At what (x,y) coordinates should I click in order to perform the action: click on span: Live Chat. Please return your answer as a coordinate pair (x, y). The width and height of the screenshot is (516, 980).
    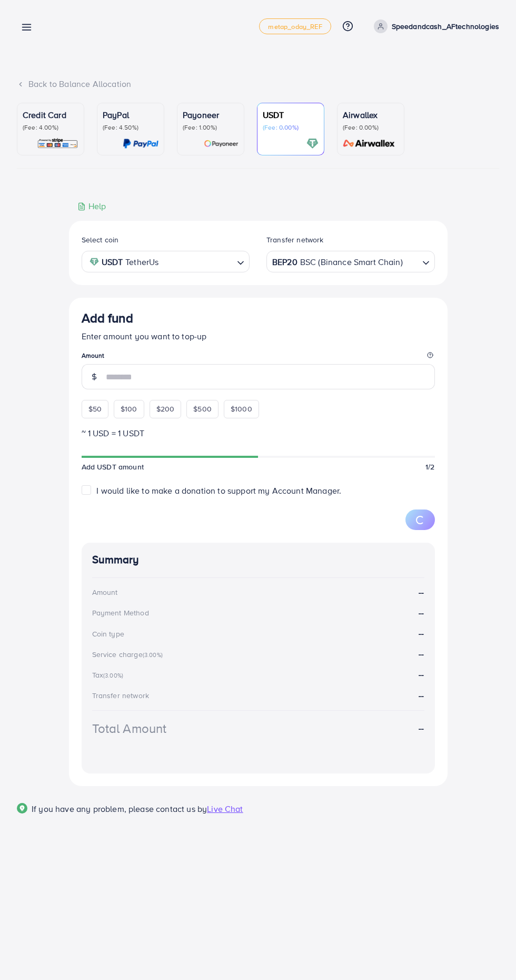
    Looking at the image, I should click on (225, 809).